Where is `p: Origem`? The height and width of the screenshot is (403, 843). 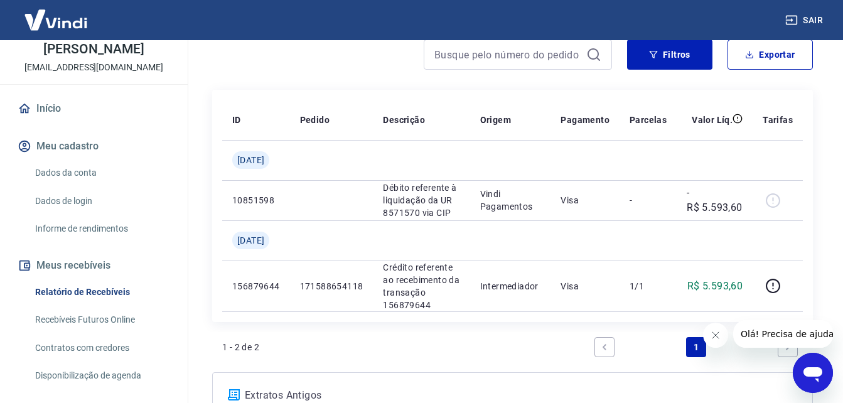 p: Origem is located at coordinates (495, 120).